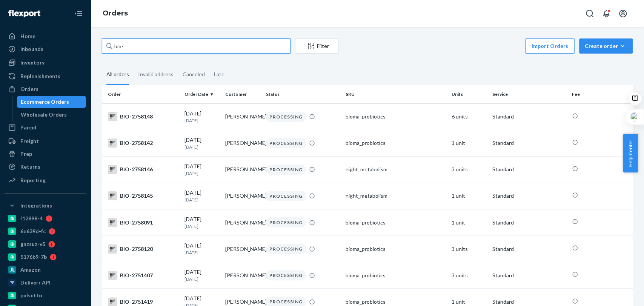 The image size is (644, 306). What do you see at coordinates (606, 46) in the screenshot?
I see `div: Create order` at bounding box center [606, 46].